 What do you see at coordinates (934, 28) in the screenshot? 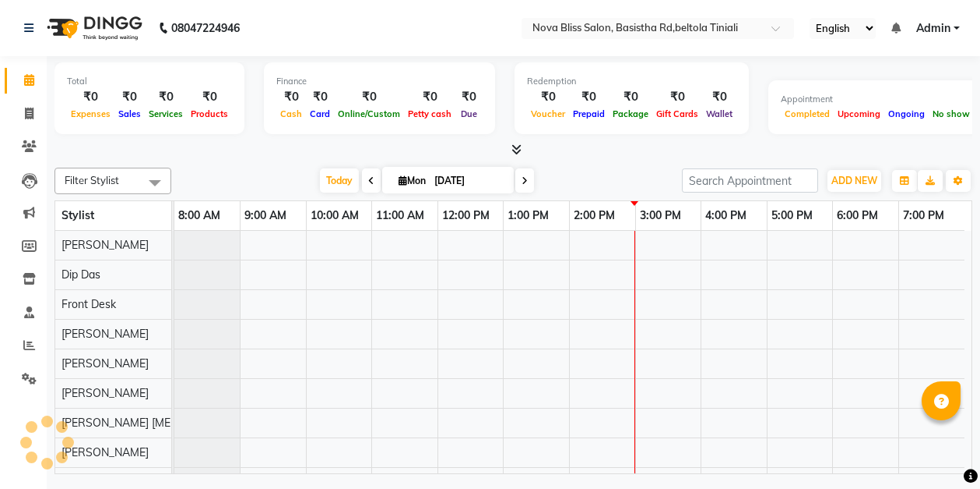
I see `span: Admin` at bounding box center [934, 28].